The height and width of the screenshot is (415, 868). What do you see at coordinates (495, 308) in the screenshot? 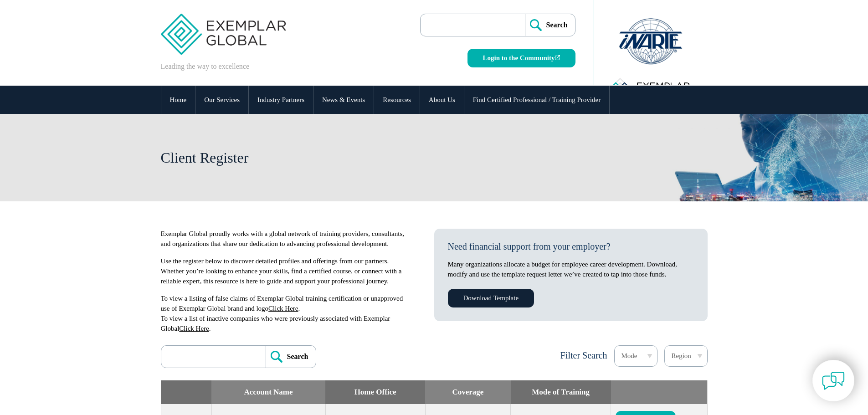
I see `a: Download Template` at bounding box center [495, 308].